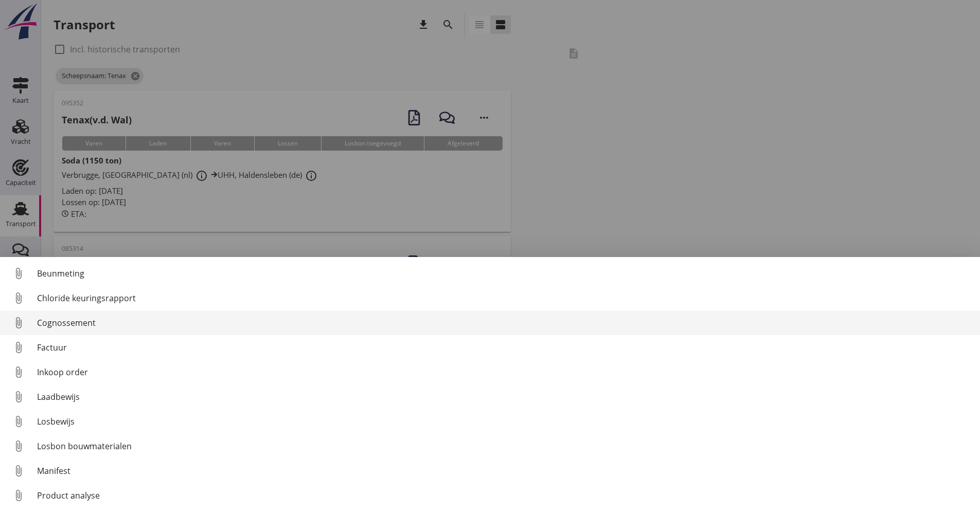 This screenshot has width=980, height=514. I want to click on div: Inkoop order, so click(504, 372).